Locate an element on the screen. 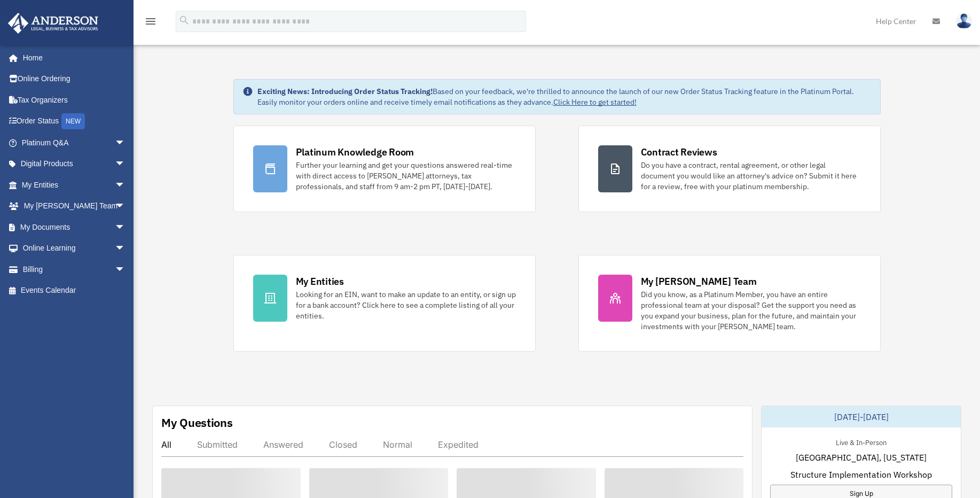  div: Expedited is located at coordinates (458, 444).